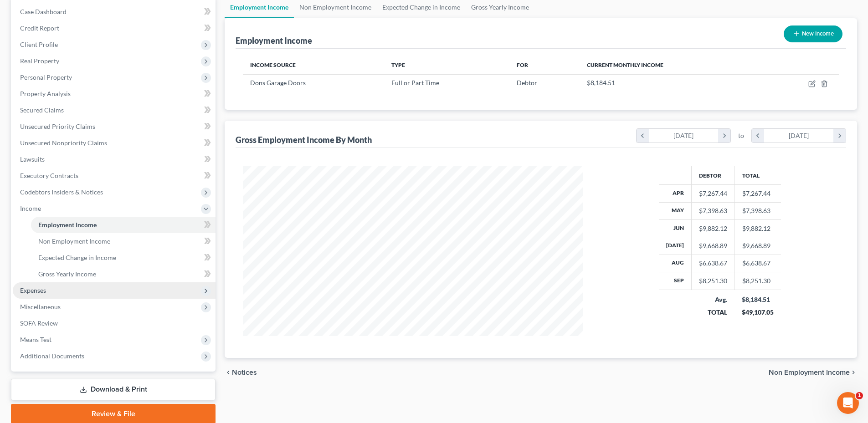  Describe the element at coordinates (43, 11) in the screenshot. I see `span: Case Dashboard` at that location.